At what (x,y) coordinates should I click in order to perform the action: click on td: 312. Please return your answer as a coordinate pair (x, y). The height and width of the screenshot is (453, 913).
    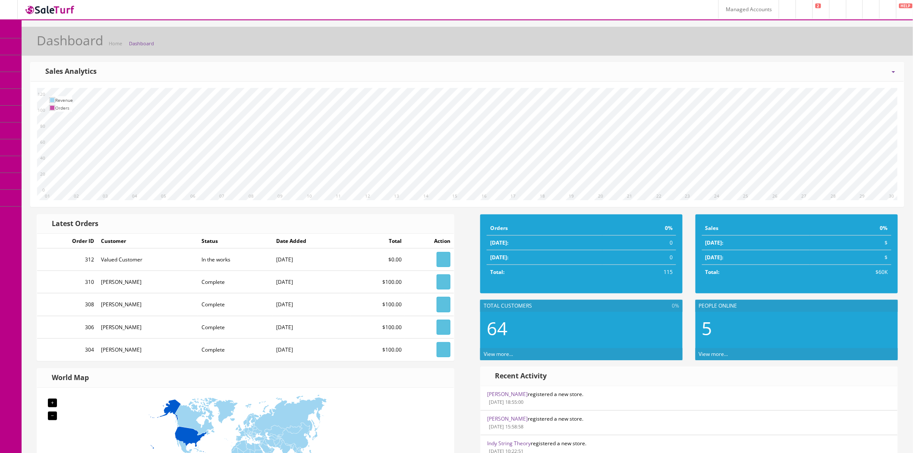
    Looking at the image, I should click on (67, 260).